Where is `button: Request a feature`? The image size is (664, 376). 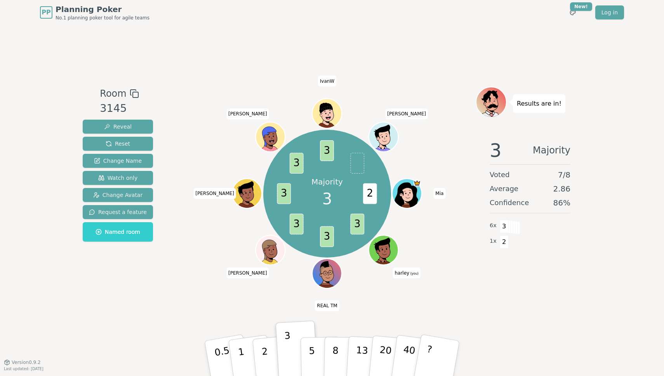
button: Request a feature is located at coordinates (118, 212).